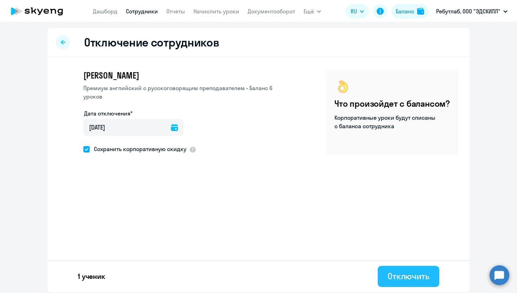  Describe the element at coordinates (392, 103) in the screenshot. I see `h4: Что произойдет с балансом?` at that location.